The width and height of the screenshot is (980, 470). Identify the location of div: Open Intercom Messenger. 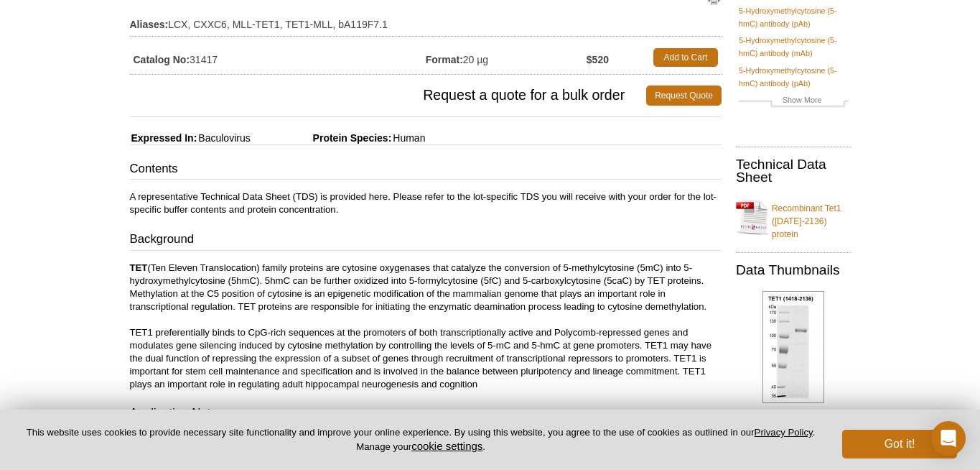
(949, 438).